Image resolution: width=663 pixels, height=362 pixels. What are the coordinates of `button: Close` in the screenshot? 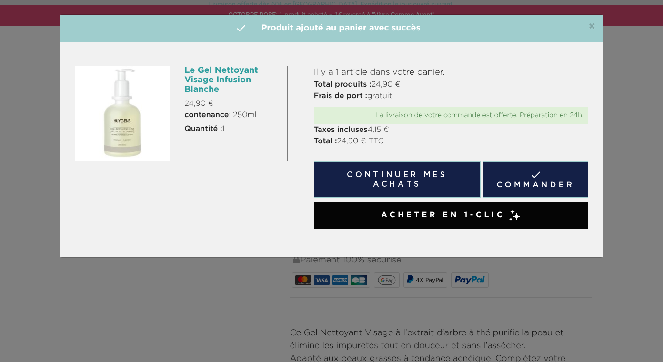 It's located at (591, 27).